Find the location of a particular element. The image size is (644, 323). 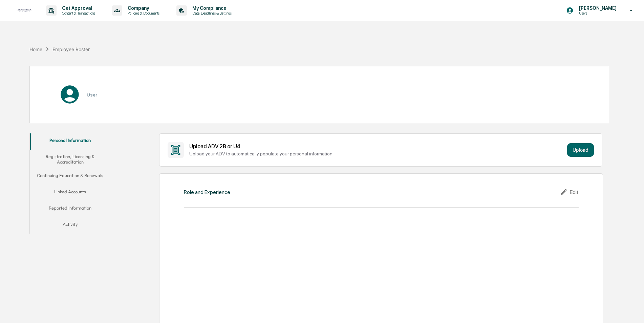

p: Policies & Documents is located at coordinates (143, 13).